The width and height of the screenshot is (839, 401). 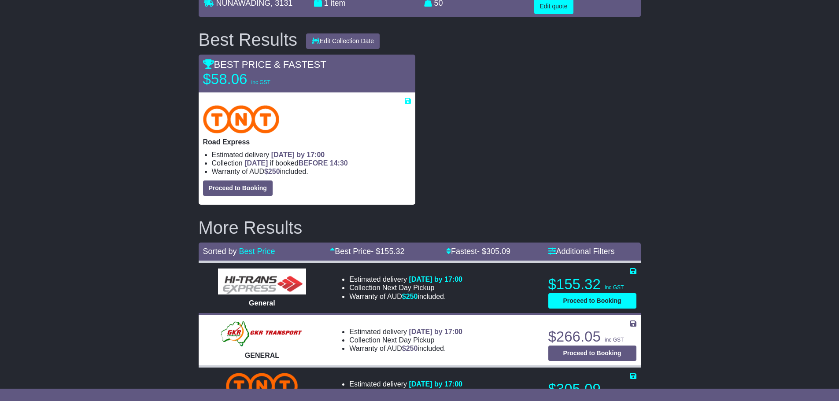 I want to click on img: TNT Domestic: Overnight Express, so click(x=262, y=386).